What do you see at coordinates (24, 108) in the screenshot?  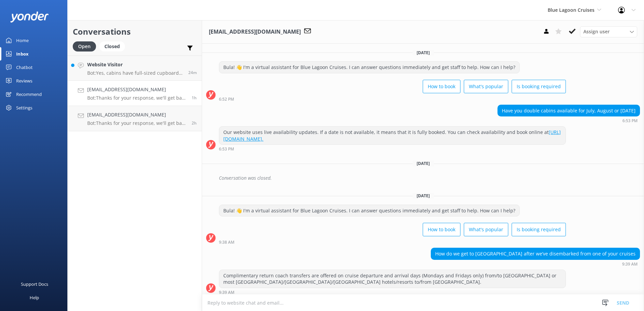 I see `div: Settings` at bounding box center [24, 108].